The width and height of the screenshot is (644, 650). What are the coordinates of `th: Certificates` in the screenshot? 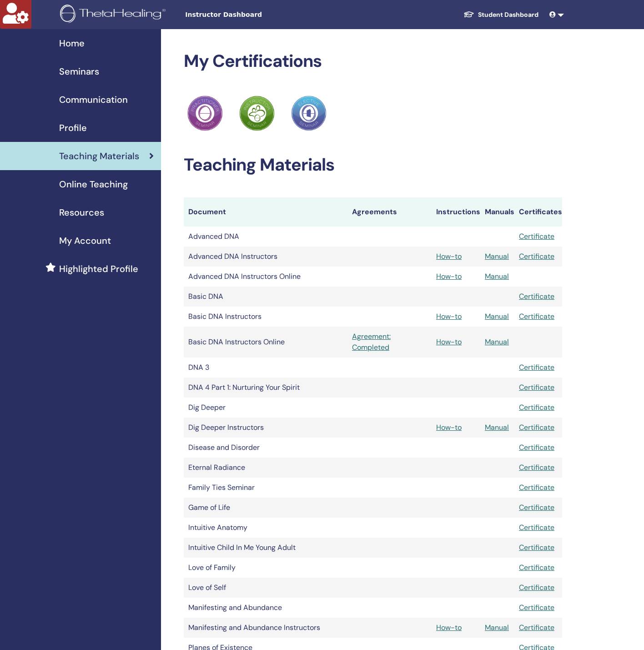 It's located at (538, 212).